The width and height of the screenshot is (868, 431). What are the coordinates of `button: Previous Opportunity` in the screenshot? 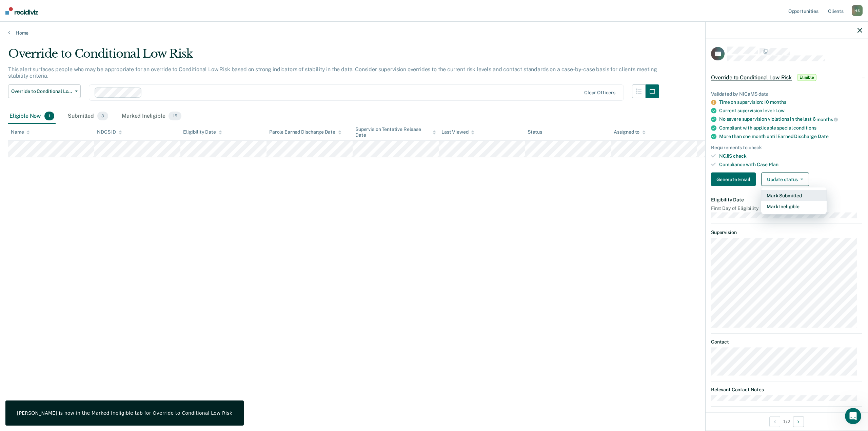 It's located at (775, 421).